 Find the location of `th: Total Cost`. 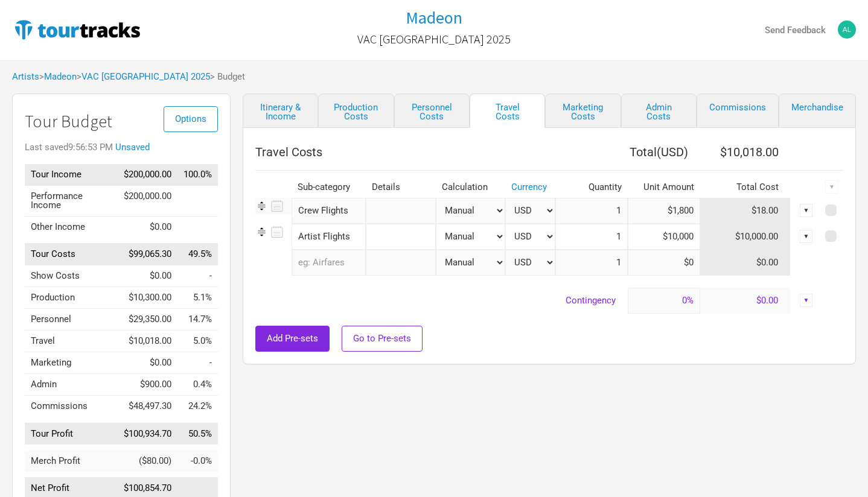

th: Total Cost is located at coordinates (746, 187).